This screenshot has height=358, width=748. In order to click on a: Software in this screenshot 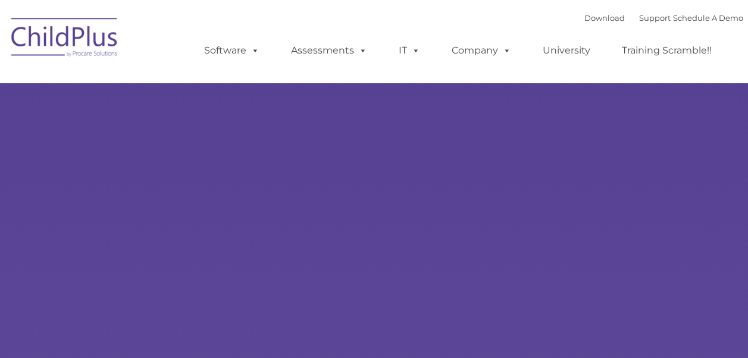, I will do `click(232, 51)`.